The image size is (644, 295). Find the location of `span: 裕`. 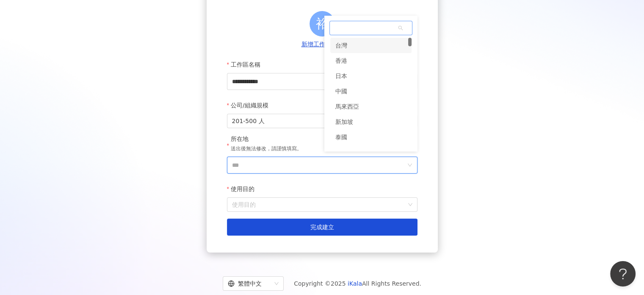

span: 裕 is located at coordinates (322, 24).